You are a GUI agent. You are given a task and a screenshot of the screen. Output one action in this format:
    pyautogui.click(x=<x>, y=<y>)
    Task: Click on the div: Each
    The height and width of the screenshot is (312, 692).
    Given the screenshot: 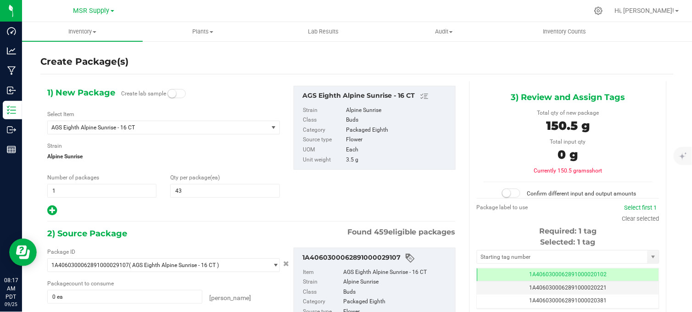 What is the action you would take?
    pyautogui.click(x=398, y=150)
    